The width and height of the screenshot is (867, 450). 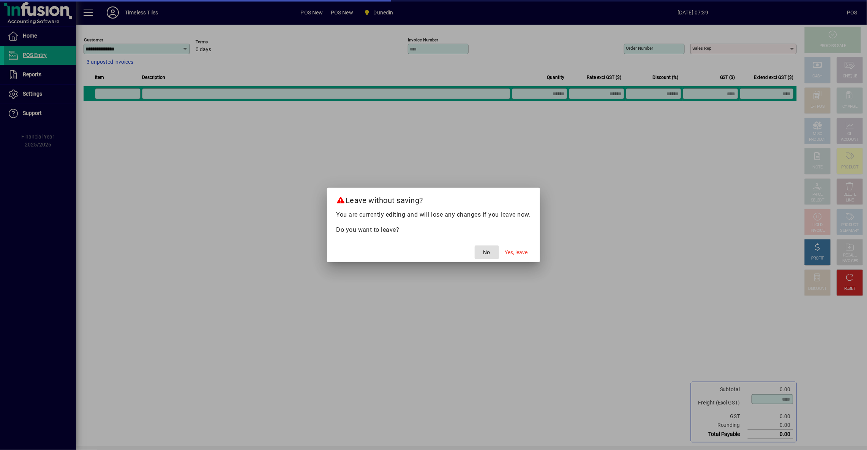 What do you see at coordinates (517, 253) in the screenshot?
I see `button: Yes, leave` at bounding box center [517, 253].